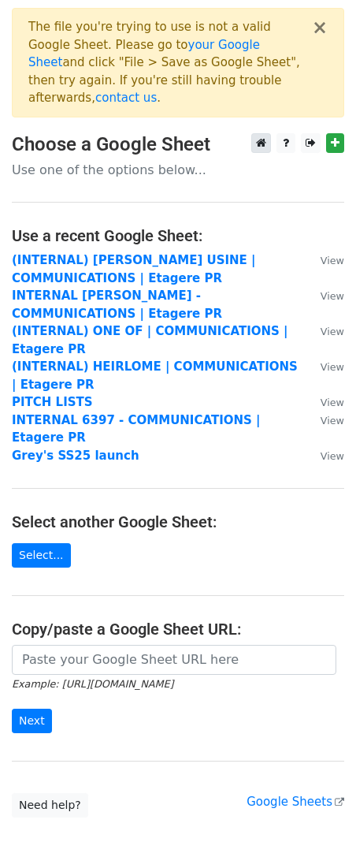  I want to click on p: Use one of the options below..., so click(178, 169).